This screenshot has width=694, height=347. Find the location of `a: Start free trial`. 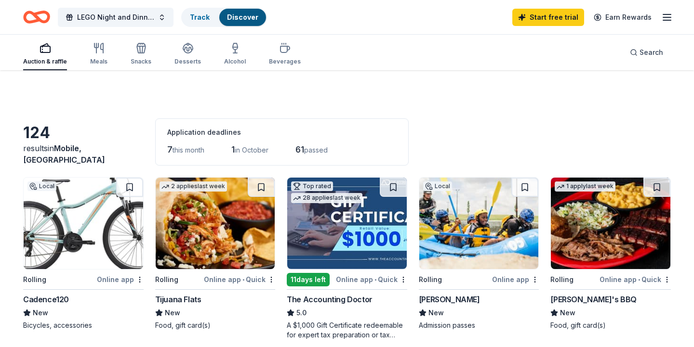

a: Start free trial is located at coordinates (548, 17).